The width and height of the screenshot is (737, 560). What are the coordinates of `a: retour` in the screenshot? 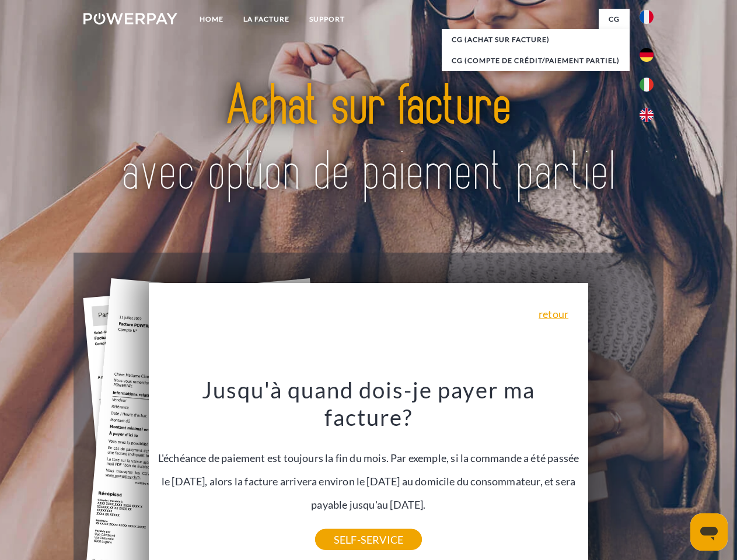 It's located at (553, 314).